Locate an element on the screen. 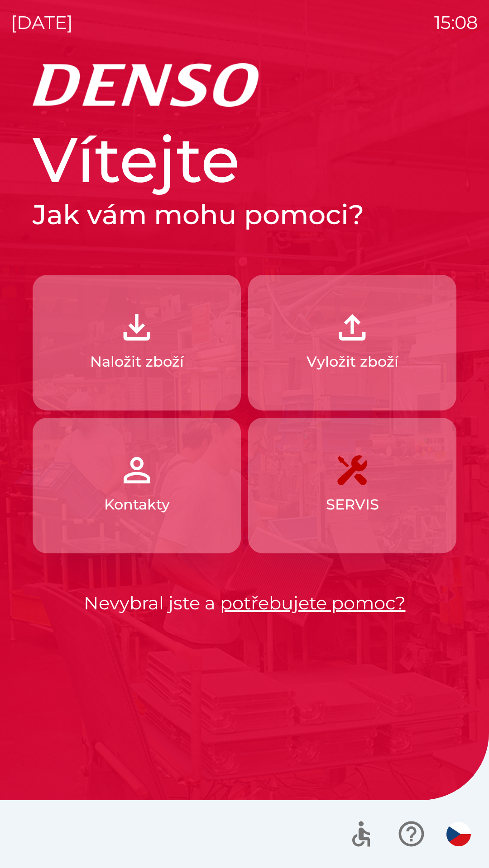 The height and width of the screenshot is (868, 489). img: 2fb22d7f-6f53-46d3-a092-ee91fce06e5d.png is located at coordinates (352, 328).